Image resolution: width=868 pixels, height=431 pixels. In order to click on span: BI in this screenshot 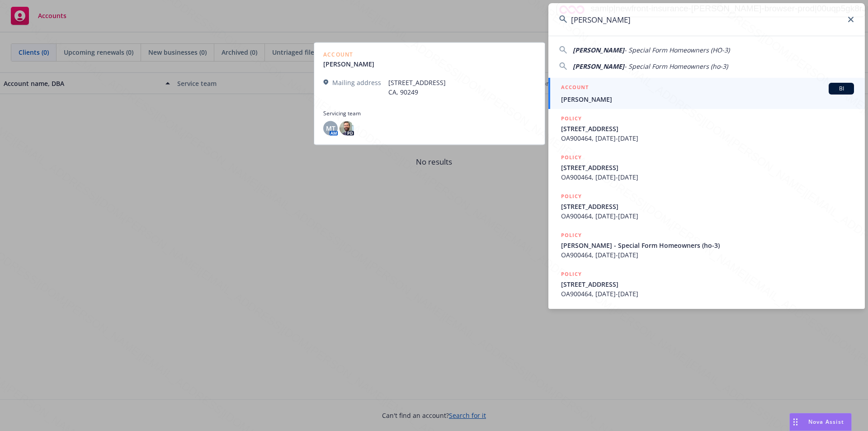, I will do `click(842, 88)`.